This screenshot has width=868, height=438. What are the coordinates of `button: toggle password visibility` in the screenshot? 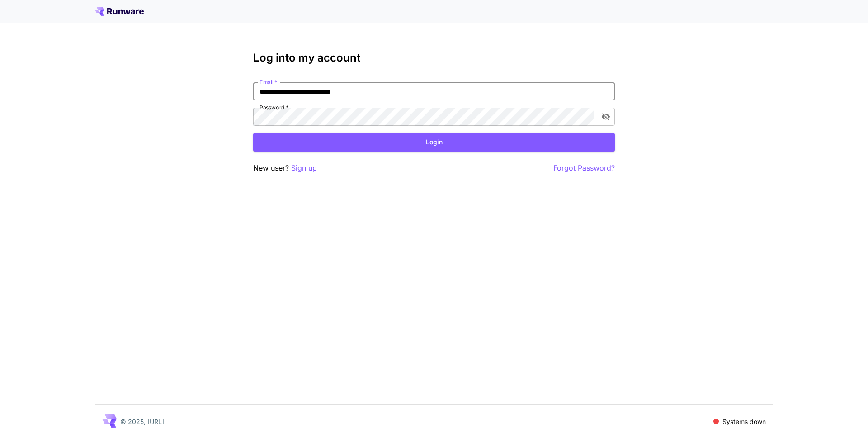 It's located at (606, 117).